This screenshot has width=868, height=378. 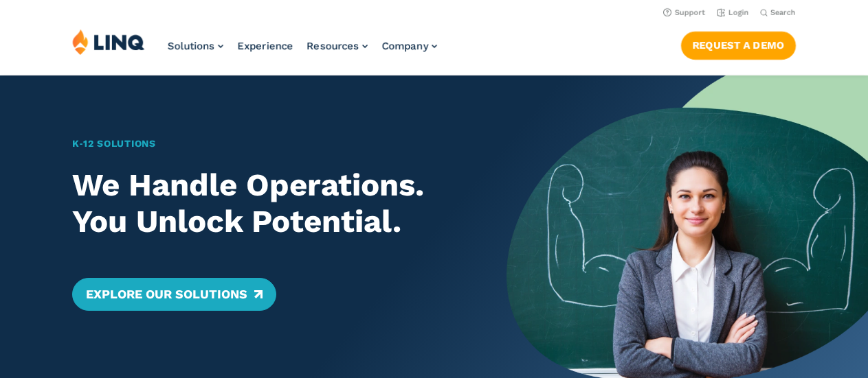 What do you see at coordinates (108, 42) in the screenshot?
I see `img: LINQ | K‑12 Software` at bounding box center [108, 42].